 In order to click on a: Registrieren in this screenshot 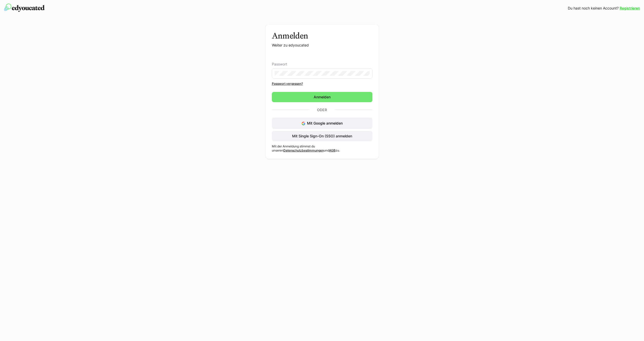, I will do `click(630, 8)`.